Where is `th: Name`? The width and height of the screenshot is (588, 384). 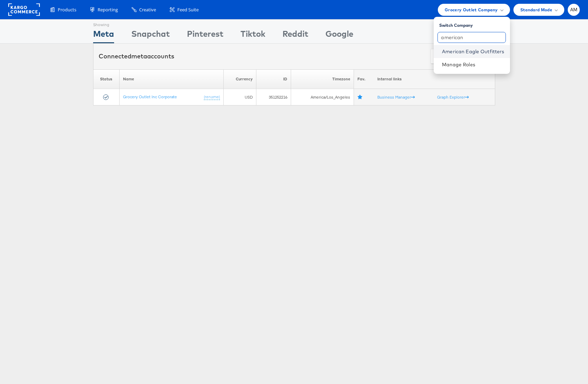 th: Name is located at coordinates (172, 79).